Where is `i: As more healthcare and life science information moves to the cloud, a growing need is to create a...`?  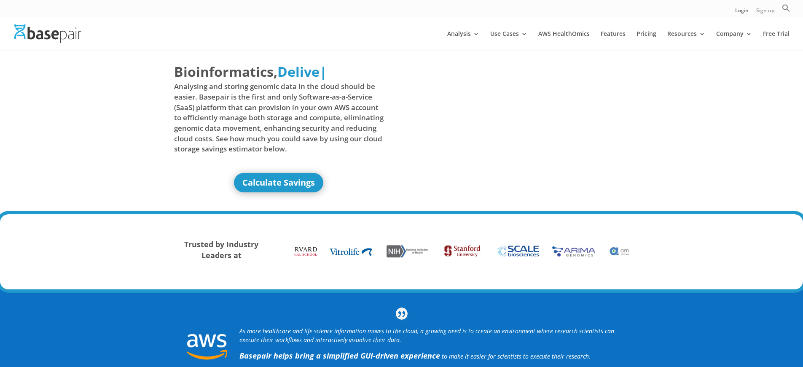
i: As more healthcare and life science information moves to the cloud, a growing need is to create a... is located at coordinates (426, 335).